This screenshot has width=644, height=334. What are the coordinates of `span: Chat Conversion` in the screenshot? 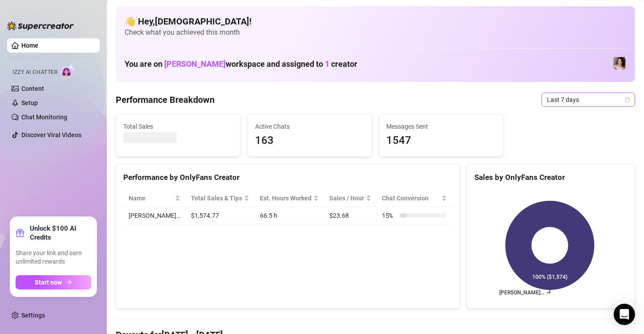 It's located at (410, 198).